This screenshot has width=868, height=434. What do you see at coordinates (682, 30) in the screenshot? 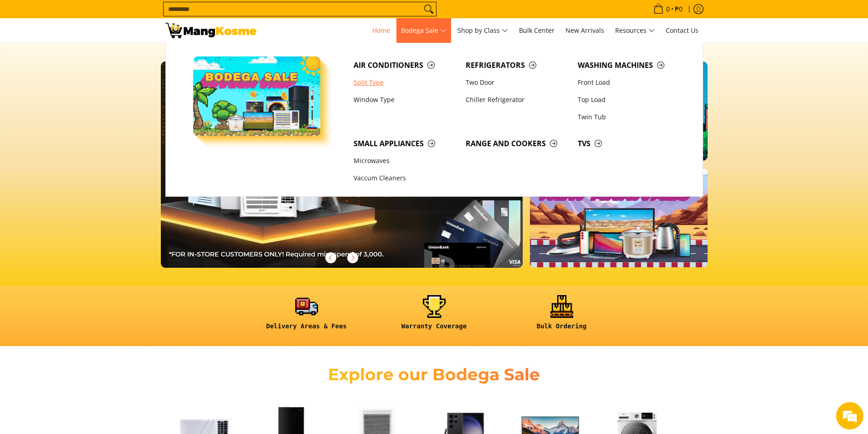
I see `span: Contact Us` at bounding box center [682, 30].